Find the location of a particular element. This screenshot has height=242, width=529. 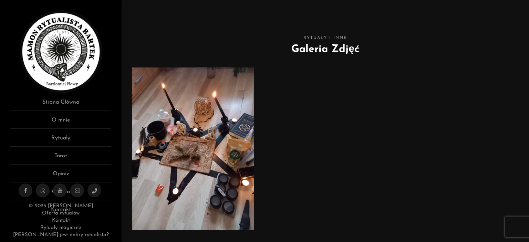

a: Strona Główna is located at coordinates (61, 104).